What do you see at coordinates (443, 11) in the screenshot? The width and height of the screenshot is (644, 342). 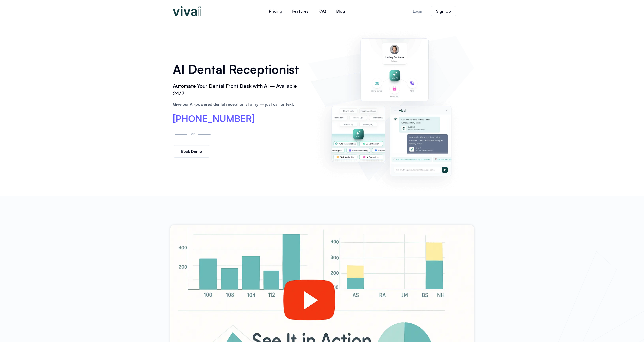 I see `a: Sign Up` at bounding box center [443, 11].